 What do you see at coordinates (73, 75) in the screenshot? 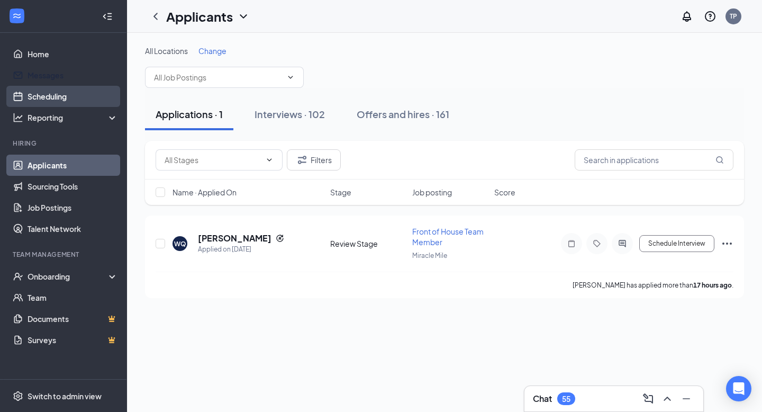
I see `a: Messages` at bounding box center [73, 75].